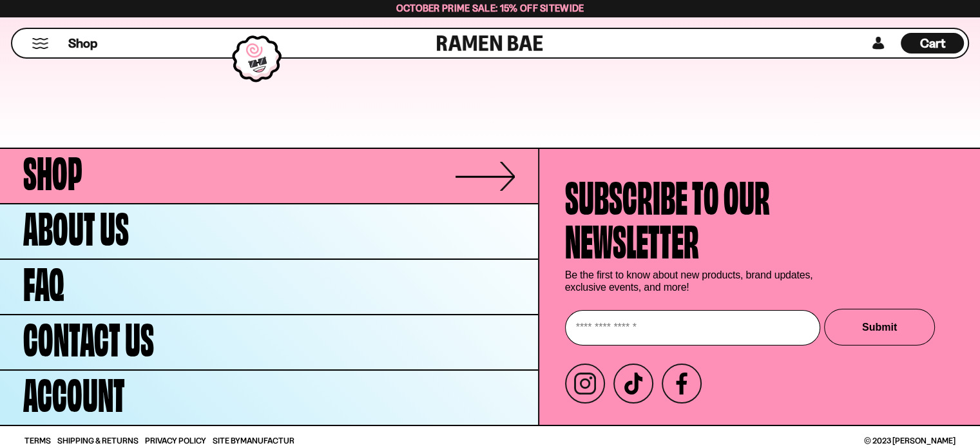 The height and width of the screenshot is (448, 980). Describe the element at coordinates (267, 440) in the screenshot. I see `a: Manufactur` at that location.